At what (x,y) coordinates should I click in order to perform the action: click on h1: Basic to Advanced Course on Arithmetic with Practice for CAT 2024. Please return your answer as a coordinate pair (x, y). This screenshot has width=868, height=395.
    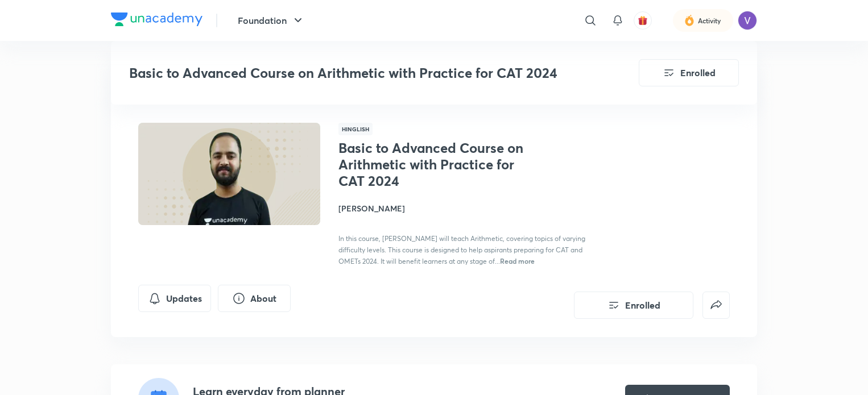
    Looking at the image, I should click on (431, 164).